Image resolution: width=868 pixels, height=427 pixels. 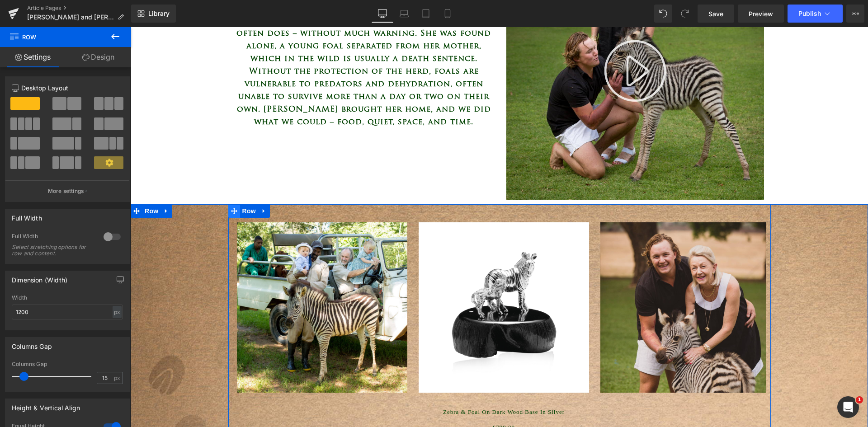 I want to click on a: Preview, so click(x=761, y=14).